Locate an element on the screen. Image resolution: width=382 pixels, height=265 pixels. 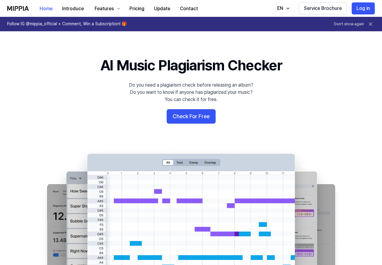
h1: Follow IG @mippia_official + Comment, Win a Subscription! 🎁 is located at coordinates (67, 24).